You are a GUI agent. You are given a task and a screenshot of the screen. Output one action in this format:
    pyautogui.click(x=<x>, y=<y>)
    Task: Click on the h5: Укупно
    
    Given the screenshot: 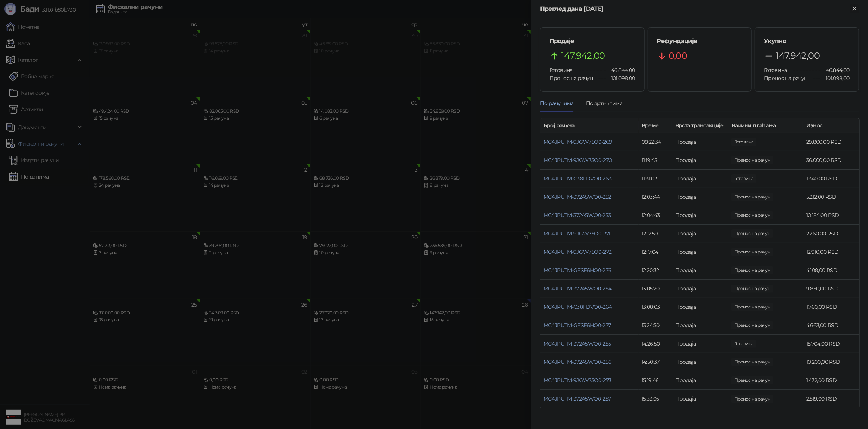 What is the action you would take?
    pyautogui.click(x=807, y=41)
    